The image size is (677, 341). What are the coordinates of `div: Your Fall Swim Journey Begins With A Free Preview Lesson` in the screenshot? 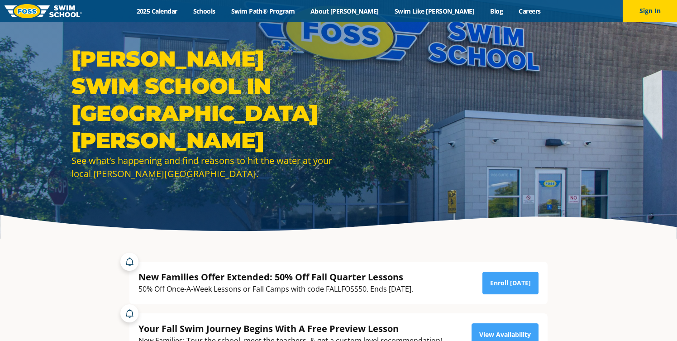 It's located at (290, 328).